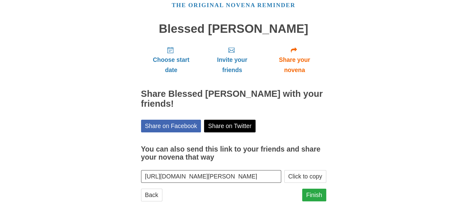 The height and width of the screenshot is (219, 467). Describe the element at coordinates (232, 60) in the screenshot. I see `a: Invite your friends` at that location.